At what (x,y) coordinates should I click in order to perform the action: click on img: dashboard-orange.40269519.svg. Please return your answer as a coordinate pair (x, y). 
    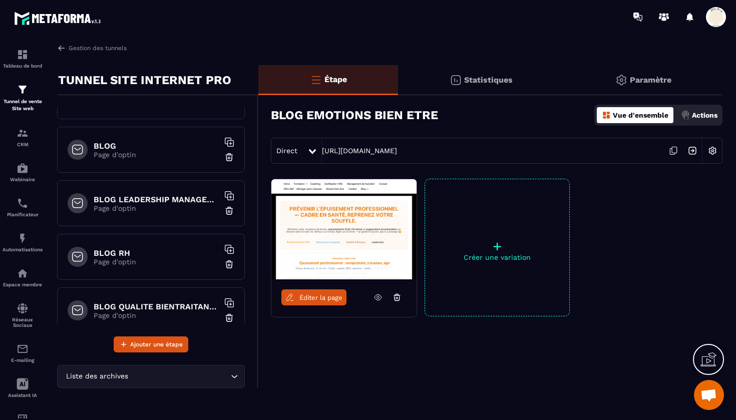
    Looking at the image, I should click on (607, 115).